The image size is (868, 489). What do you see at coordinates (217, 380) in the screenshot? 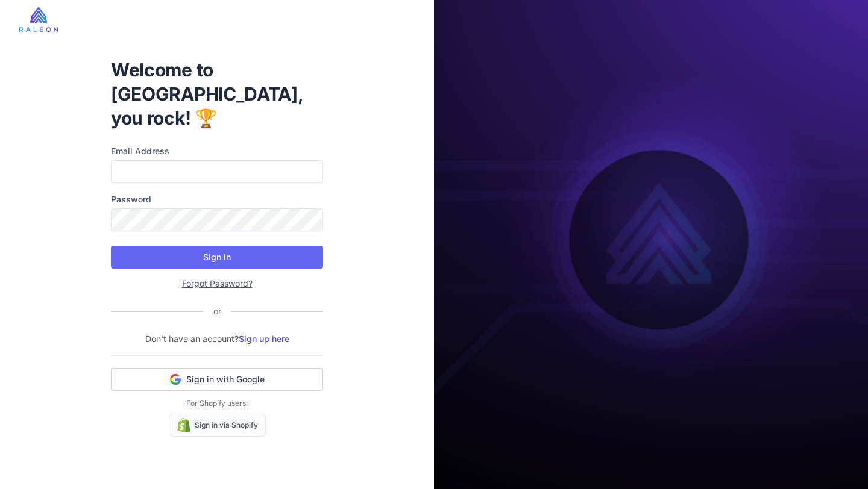
I see `button: Sign in with Google` at bounding box center [217, 380].